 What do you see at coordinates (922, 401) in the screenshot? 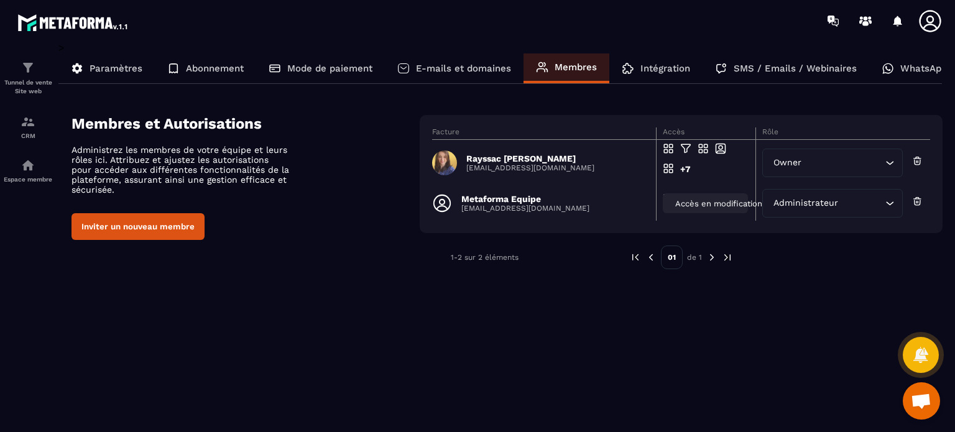
I see `div: Ouvrir le chat` at bounding box center [922, 401].